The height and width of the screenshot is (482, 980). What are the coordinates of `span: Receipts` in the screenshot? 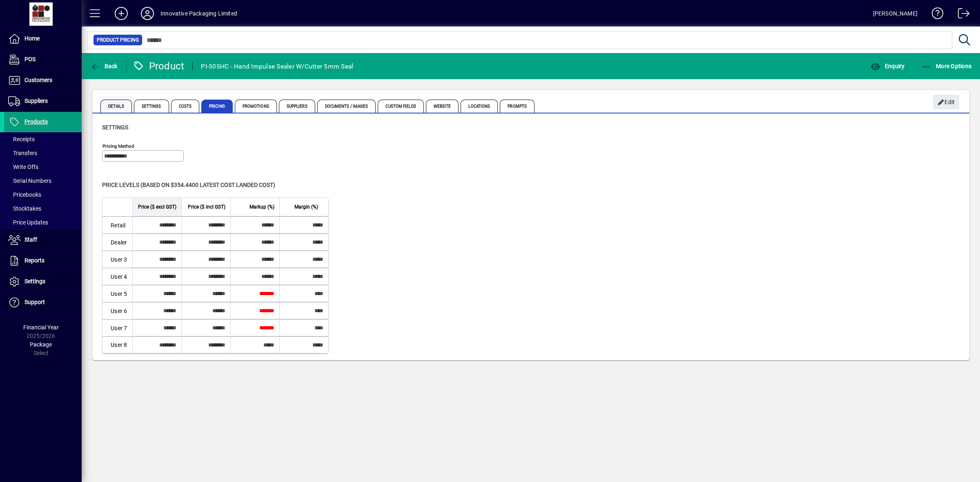 It's located at (21, 139).